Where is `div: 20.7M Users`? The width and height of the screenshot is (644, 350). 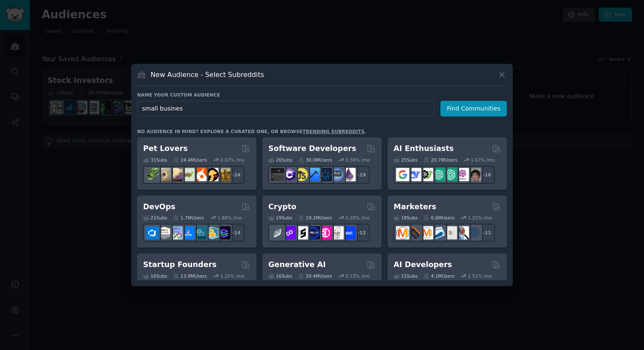 div: 20.7M Users is located at coordinates (440, 160).